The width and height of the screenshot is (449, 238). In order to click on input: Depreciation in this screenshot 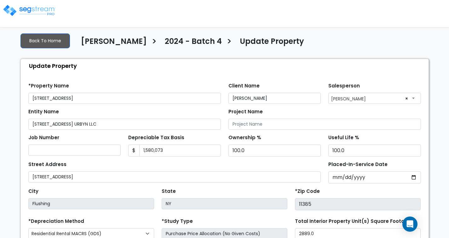, I will do `click(375, 150)`.